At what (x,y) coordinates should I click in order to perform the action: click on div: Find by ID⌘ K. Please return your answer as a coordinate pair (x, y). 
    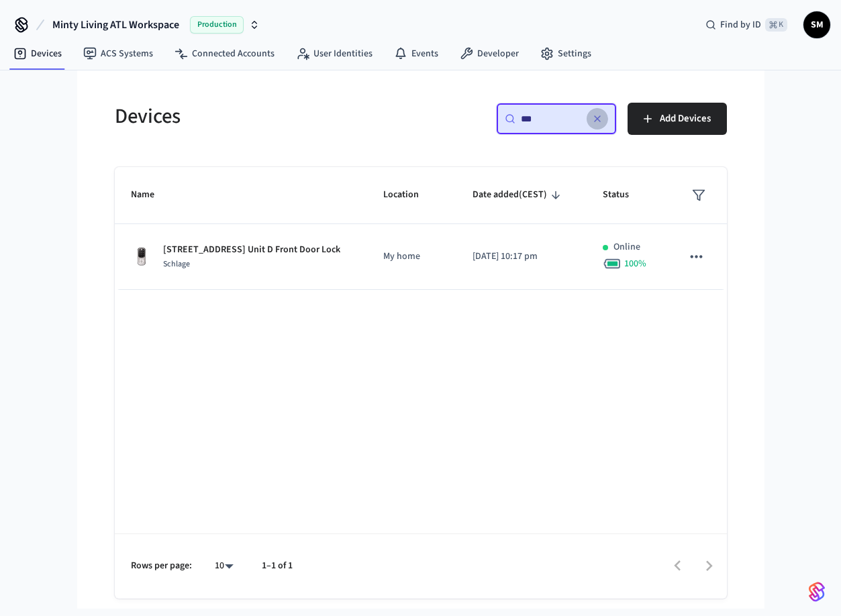
    Looking at the image, I should click on (746, 25).